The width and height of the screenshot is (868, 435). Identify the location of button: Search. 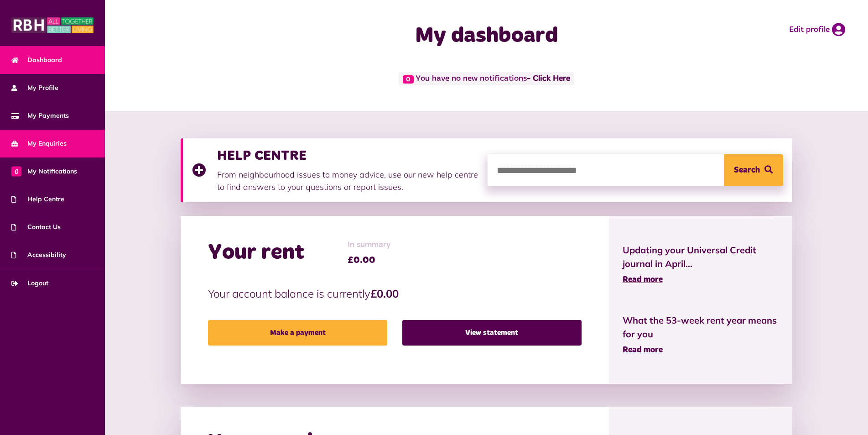
(754, 170).